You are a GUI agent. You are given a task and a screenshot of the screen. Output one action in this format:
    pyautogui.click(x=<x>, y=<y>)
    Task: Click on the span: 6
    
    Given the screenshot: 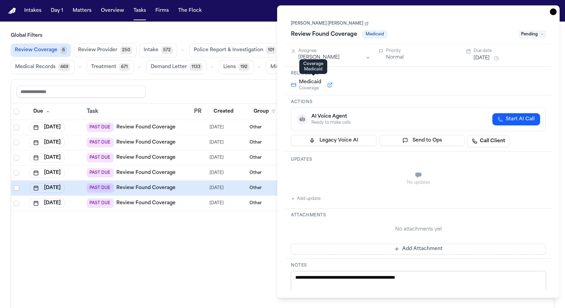 What is the action you would take?
    pyautogui.click(x=64, y=50)
    